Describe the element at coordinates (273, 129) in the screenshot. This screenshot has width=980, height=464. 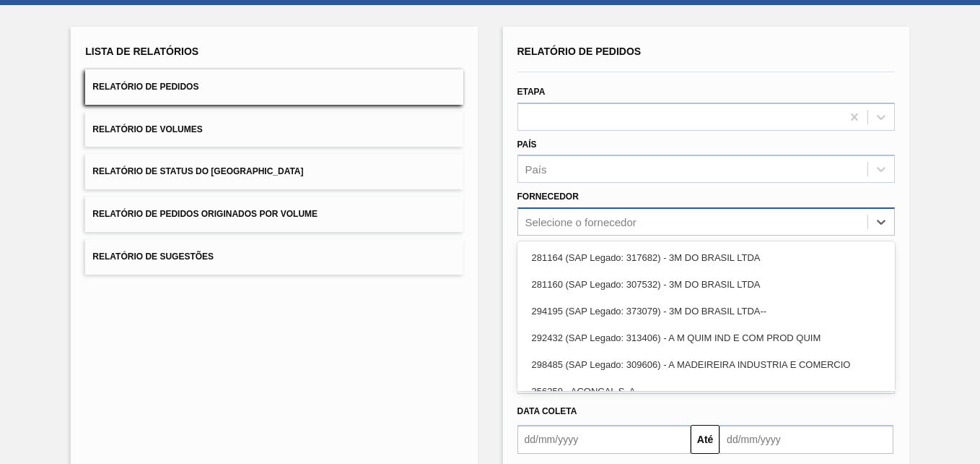
I see `button: Relatório de Volumes` at that location.